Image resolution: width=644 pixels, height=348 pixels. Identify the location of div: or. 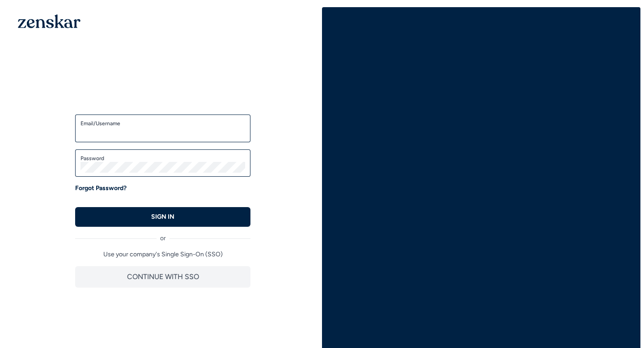
(163, 235).